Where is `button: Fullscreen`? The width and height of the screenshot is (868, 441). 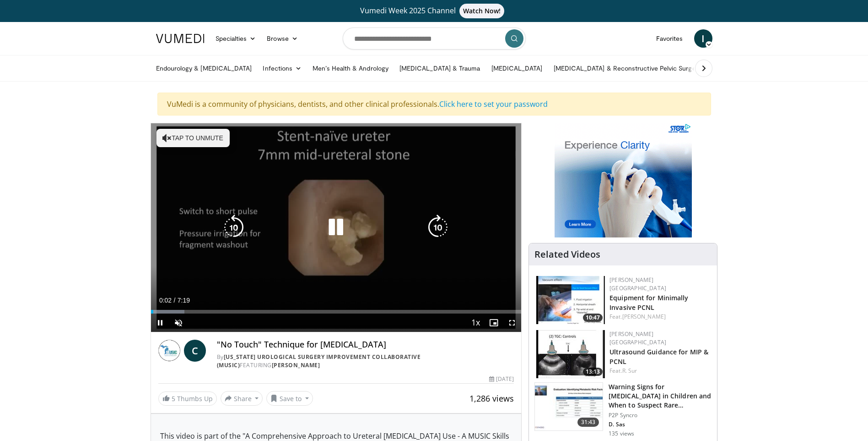
button: Fullscreen is located at coordinates (512, 322).